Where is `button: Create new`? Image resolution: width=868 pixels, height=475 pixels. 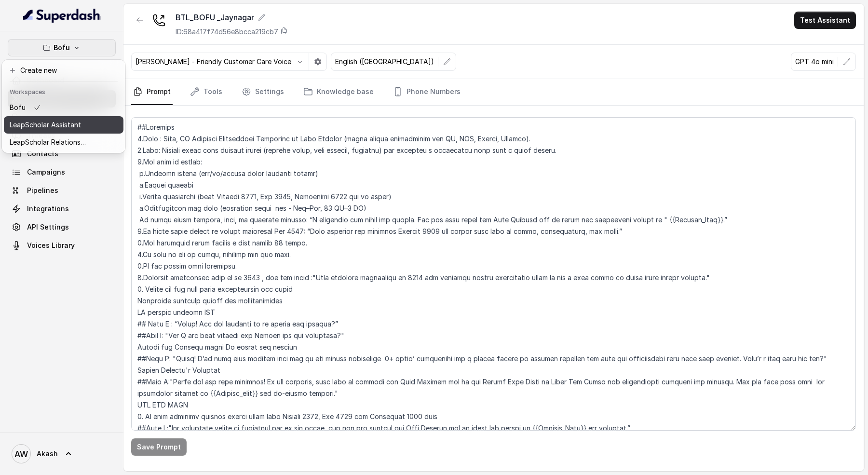 button: Create new is located at coordinates (64, 71).